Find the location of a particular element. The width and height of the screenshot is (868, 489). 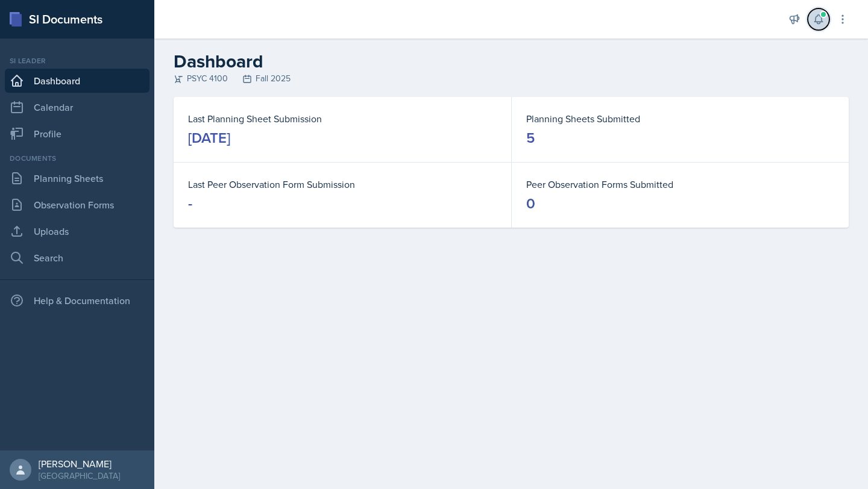

a: Profile is located at coordinates (77, 133).